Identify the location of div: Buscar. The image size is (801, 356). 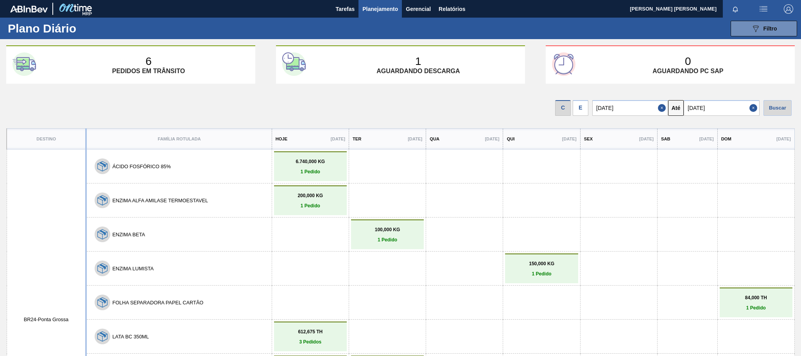
(777, 108).